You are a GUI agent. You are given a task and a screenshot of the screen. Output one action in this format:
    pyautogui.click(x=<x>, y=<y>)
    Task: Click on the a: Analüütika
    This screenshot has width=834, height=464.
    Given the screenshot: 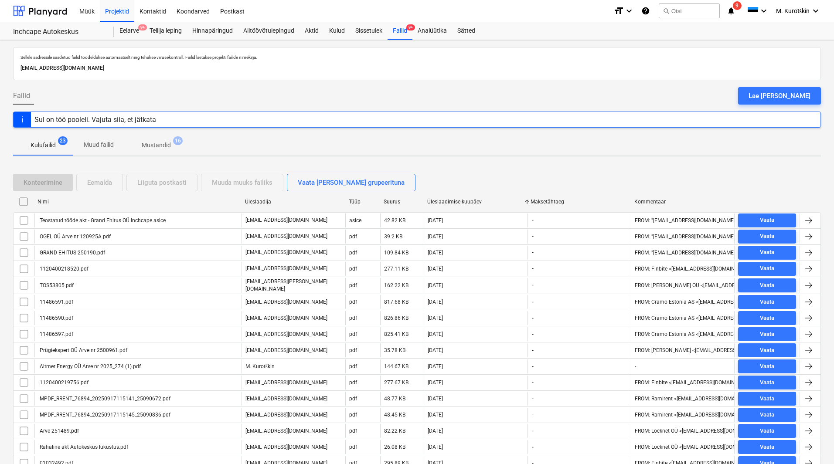 What is the action you would take?
    pyautogui.click(x=432, y=31)
    